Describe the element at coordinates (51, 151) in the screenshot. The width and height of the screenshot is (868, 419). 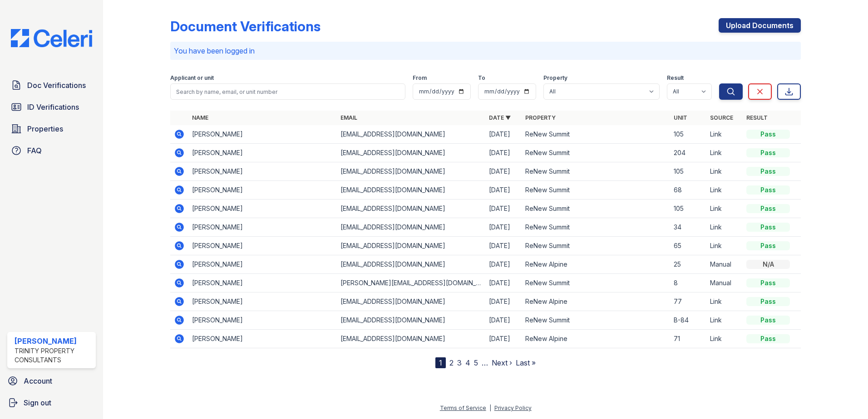
I see `a: FAQ` at that location.